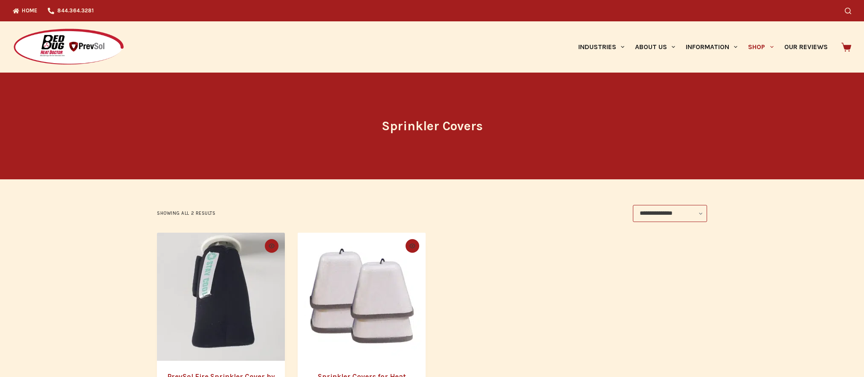 The width and height of the screenshot is (864, 377). I want to click on h1: Sprinkler Covers, so click(432, 126).